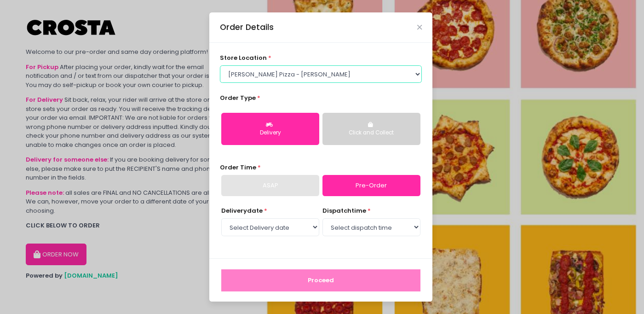  I want to click on button: Close, so click(420, 27).